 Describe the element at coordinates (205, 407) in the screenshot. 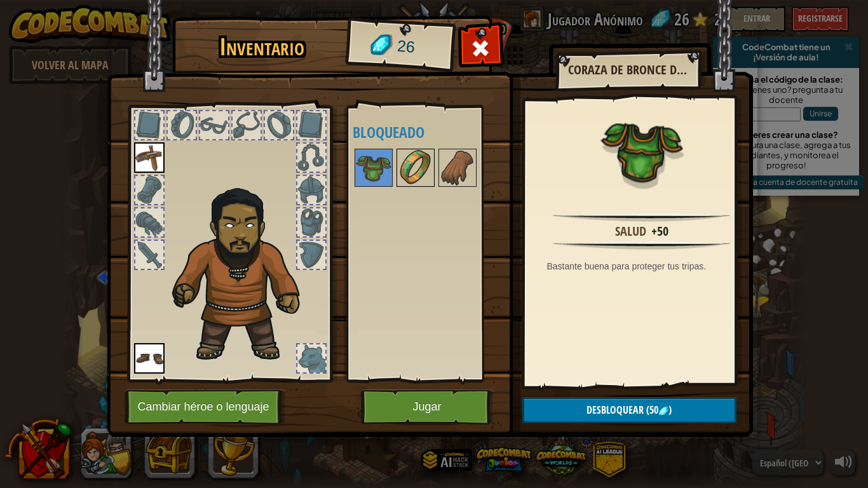

I see `button: Cambiar héroe o lenguaje` at that location.